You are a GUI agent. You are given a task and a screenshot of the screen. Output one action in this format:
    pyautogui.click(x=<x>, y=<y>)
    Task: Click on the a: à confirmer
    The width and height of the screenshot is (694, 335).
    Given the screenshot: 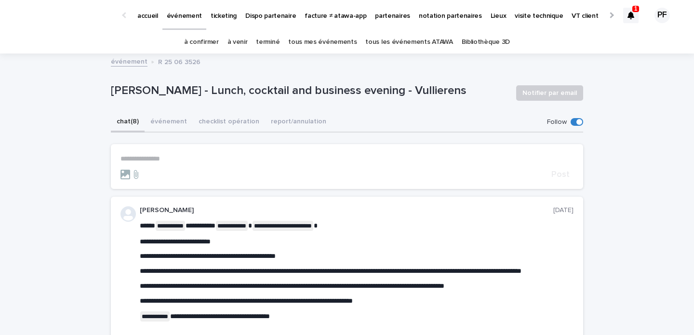 What is the action you would take?
    pyautogui.click(x=201, y=42)
    